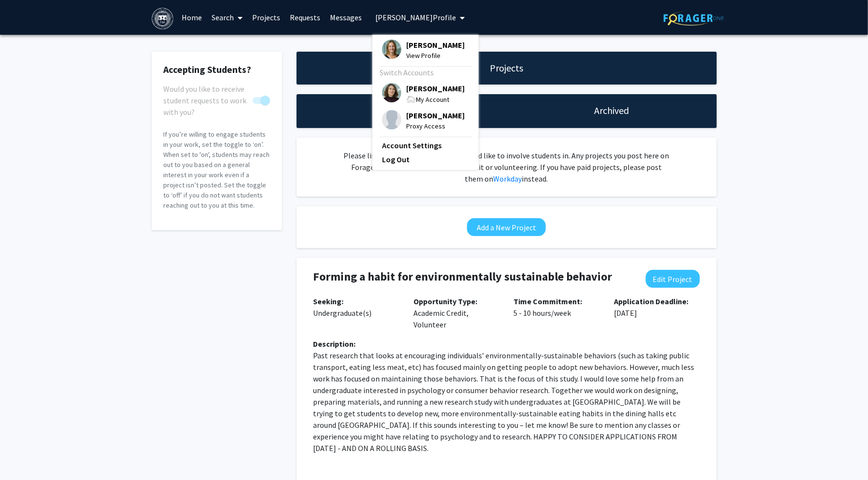  Describe the element at coordinates (424, 72) in the screenshot. I see `div: Switch Accounts` at that location.